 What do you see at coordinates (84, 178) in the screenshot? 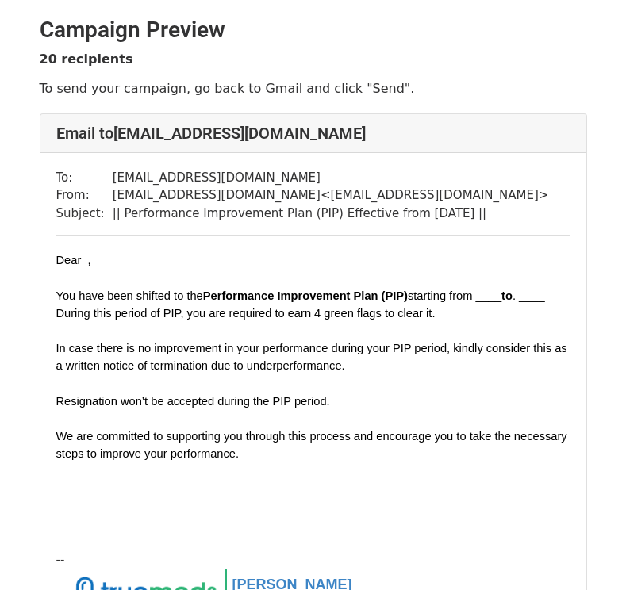
I see `td: To:` at bounding box center [84, 178].